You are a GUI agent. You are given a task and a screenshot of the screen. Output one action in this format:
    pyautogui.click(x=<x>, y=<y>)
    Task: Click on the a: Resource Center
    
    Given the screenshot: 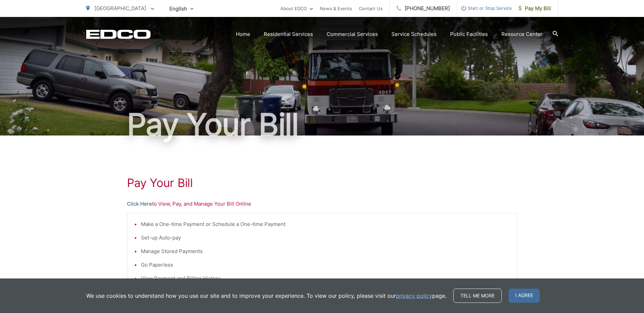 What is the action you would take?
    pyautogui.click(x=522, y=34)
    